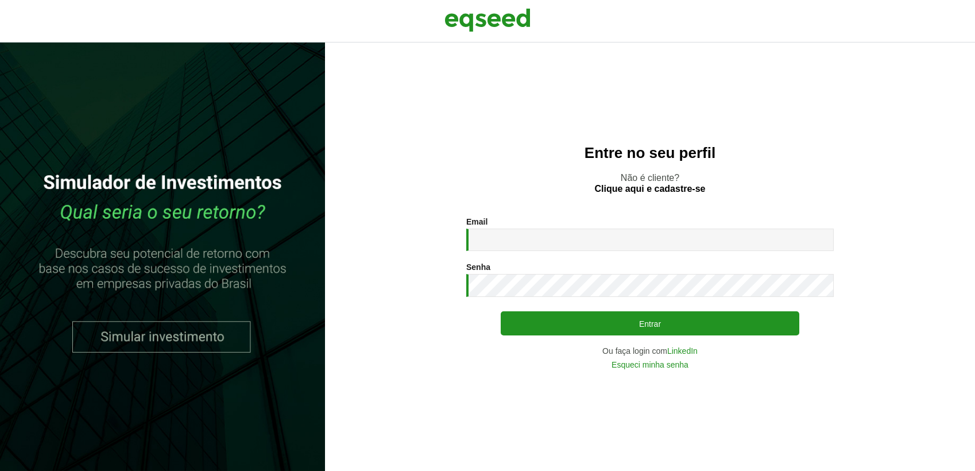 This screenshot has height=471, width=975. Describe the element at coordinates (650, 351) in the screenshot. I see `div: Ou faça login com` at that location.